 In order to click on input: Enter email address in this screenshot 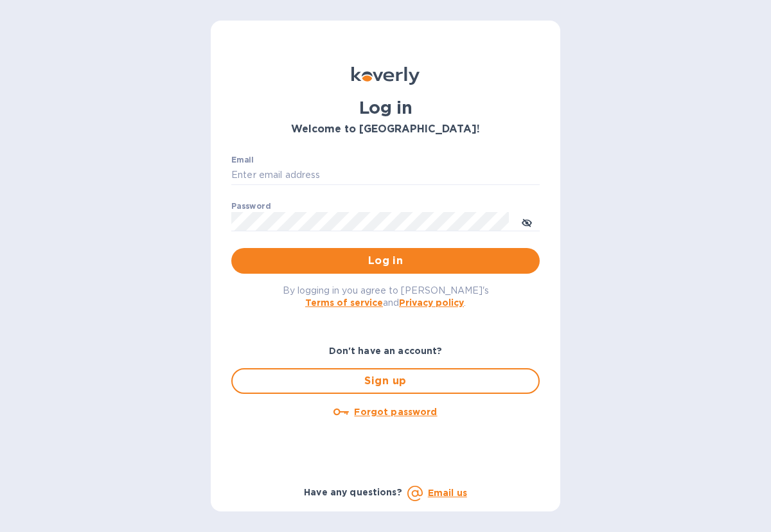, I will do `click(386, 176)`.